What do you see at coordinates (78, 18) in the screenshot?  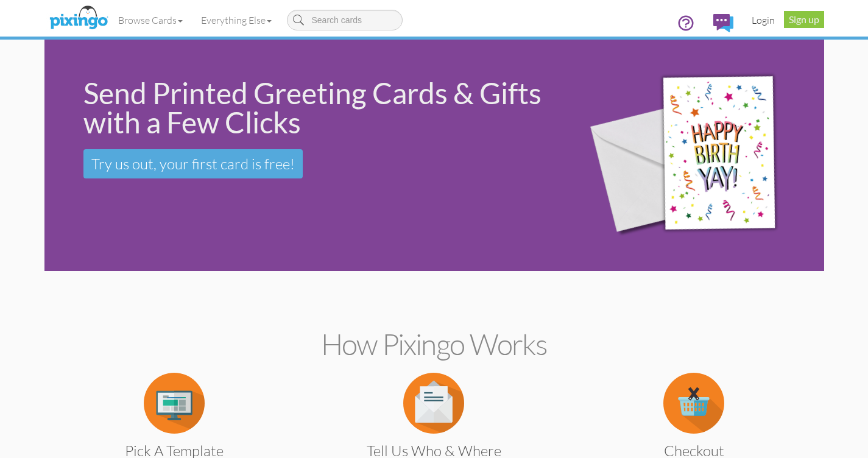 I see `img: pixingo logo` at bounding box center [78, 18].